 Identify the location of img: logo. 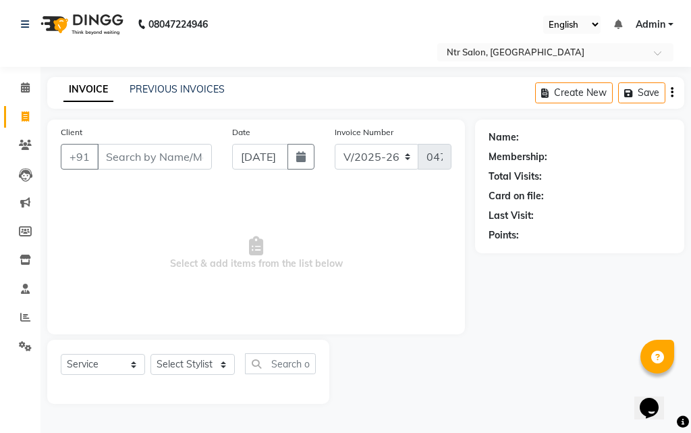
(80, 24).